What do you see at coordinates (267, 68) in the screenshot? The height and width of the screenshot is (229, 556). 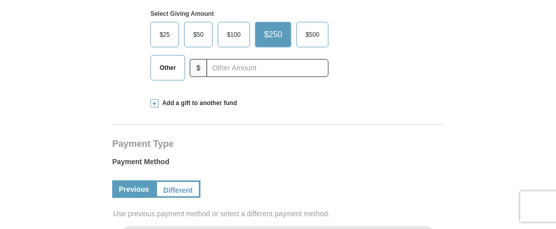 I see `input: Other Amount` at bounding box center [267, 68].